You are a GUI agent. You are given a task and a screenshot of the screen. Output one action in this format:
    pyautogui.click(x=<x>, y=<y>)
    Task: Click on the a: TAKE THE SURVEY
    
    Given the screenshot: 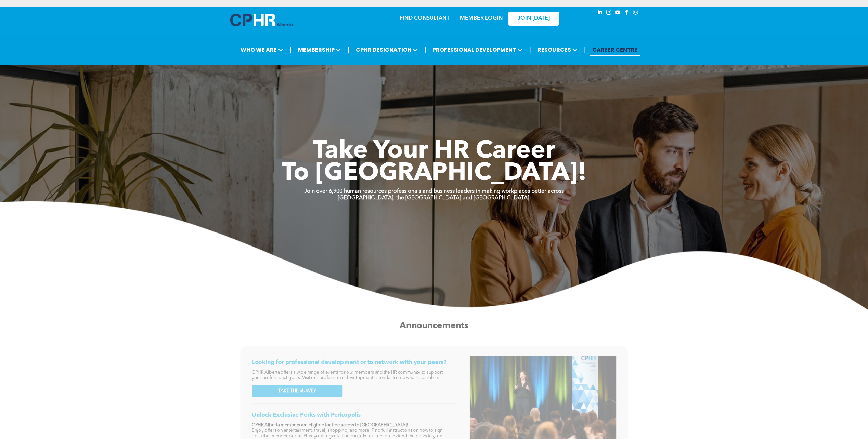 What is the action you would take?
    pyautogui.click(x=297, y=390)
    